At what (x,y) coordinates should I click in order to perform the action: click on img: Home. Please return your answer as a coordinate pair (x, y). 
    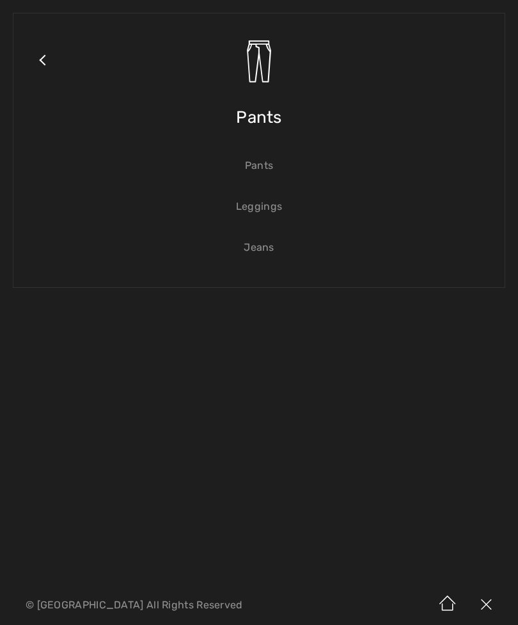
    Looking at the image, I should click on (447, 605).